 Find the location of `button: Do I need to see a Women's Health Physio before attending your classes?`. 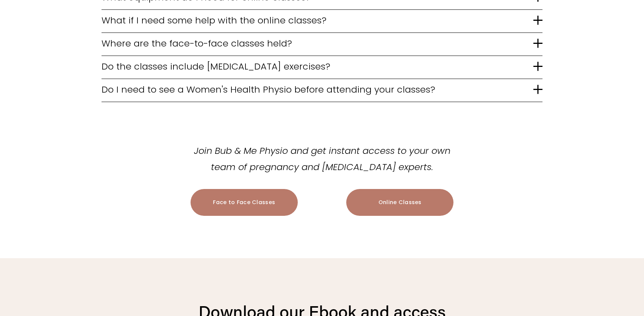

button: Do I need to see a Women's Health Physio before attending your classes? is located at coordinates (322, 91).